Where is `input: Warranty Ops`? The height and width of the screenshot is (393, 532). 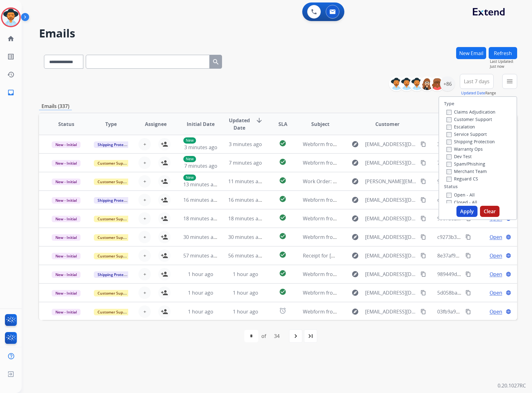 input: Warranty Ops is located at coordinates (449, 149).